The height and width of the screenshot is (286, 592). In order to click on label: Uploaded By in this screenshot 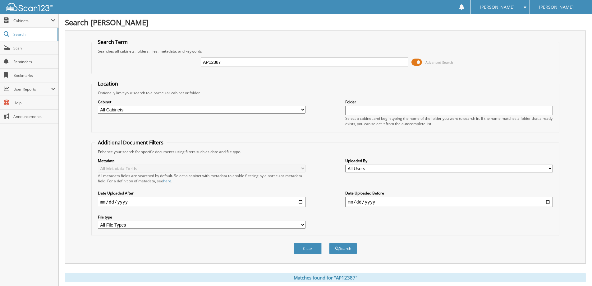, I will do `click(449, 160)`.